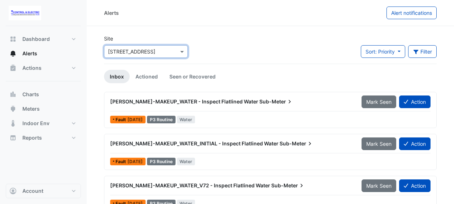 This screenshot has width=454, height=204. I want to click on app-icon: Dashboard, so click(13, 39).